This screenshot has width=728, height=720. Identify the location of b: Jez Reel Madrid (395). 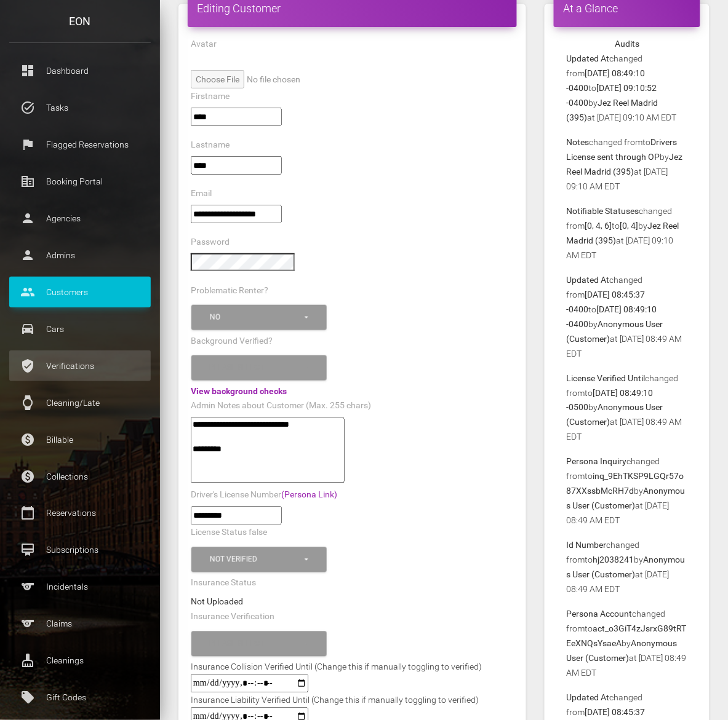
(612, 110).